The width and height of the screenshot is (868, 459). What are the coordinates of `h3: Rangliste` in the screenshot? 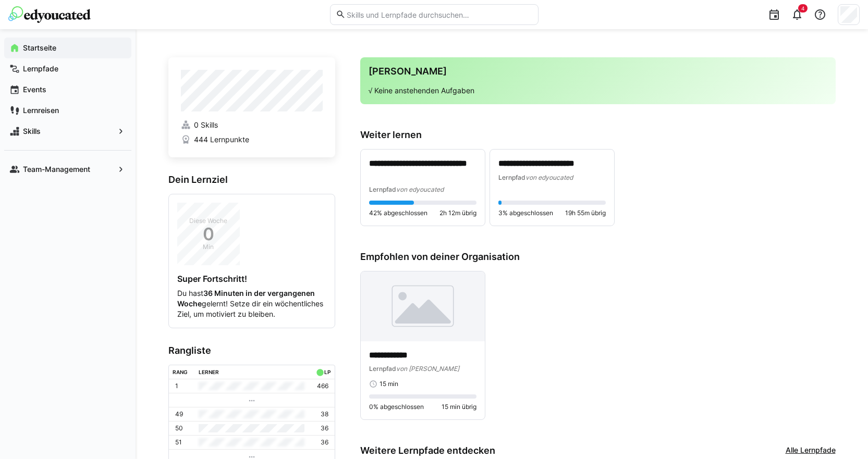 It's located at (252, 351).